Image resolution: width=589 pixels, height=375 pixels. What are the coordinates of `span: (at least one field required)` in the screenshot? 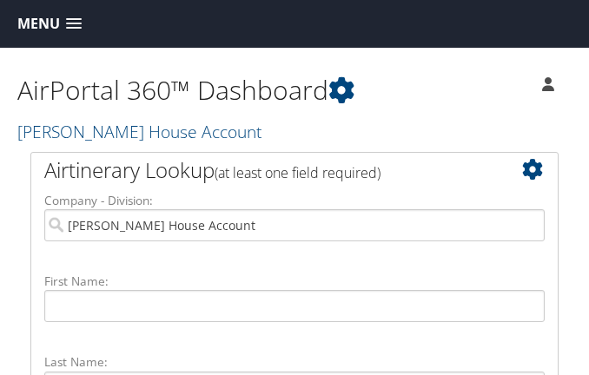 It's located at (297, 173).